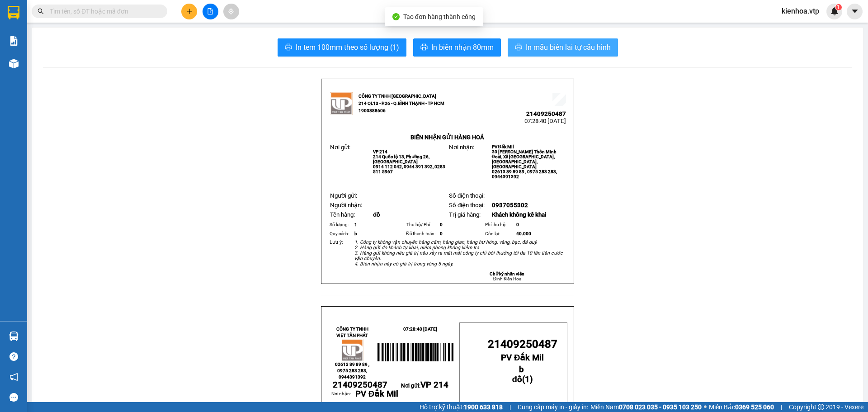  What do you see at coordinates (854, 11) in the screenshot?
I see `button: caret-down` at bounding box center [854, 11].